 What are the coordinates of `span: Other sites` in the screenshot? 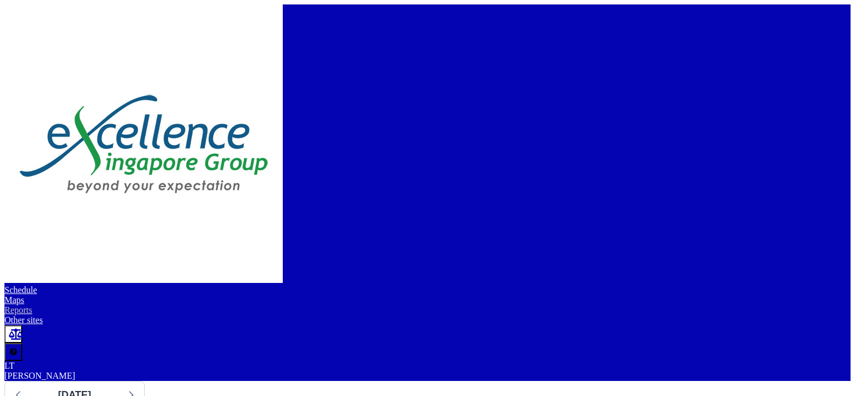 It's located at (23, 319).